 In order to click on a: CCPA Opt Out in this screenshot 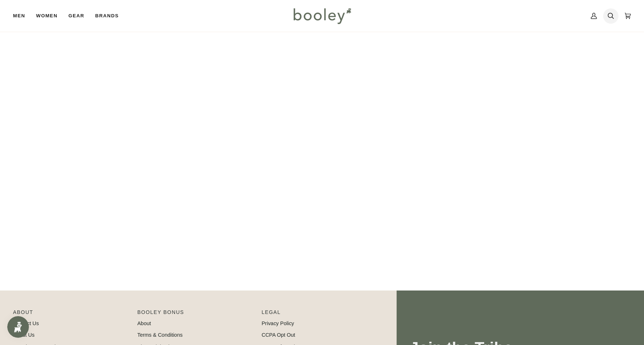, I will do `click(278, 336)`.